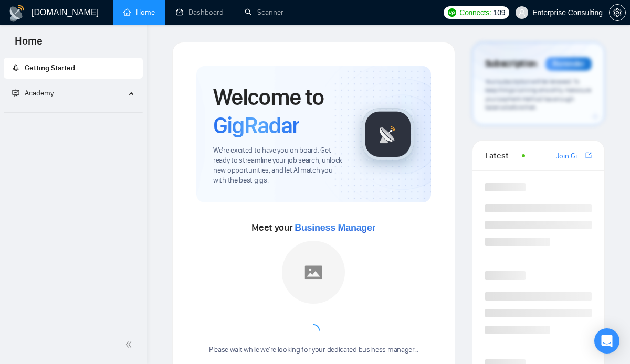 Image resolution: width=630 pixels, height=364 pixels. What do you see at coordinates (314, 330) in the screenshot?
I see `span: loading` at bounding box center [314, 330].